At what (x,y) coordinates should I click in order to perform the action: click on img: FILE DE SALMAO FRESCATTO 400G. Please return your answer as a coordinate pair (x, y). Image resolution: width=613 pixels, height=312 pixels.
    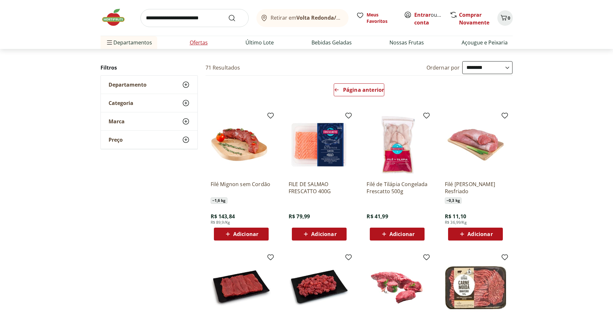
    Looking at the image, I should click on (319, 145).